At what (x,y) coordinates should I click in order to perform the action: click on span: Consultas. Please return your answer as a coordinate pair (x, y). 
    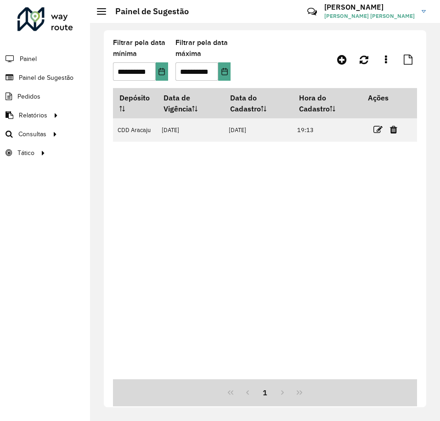
    Looking at the image, I should click on (32, 134).